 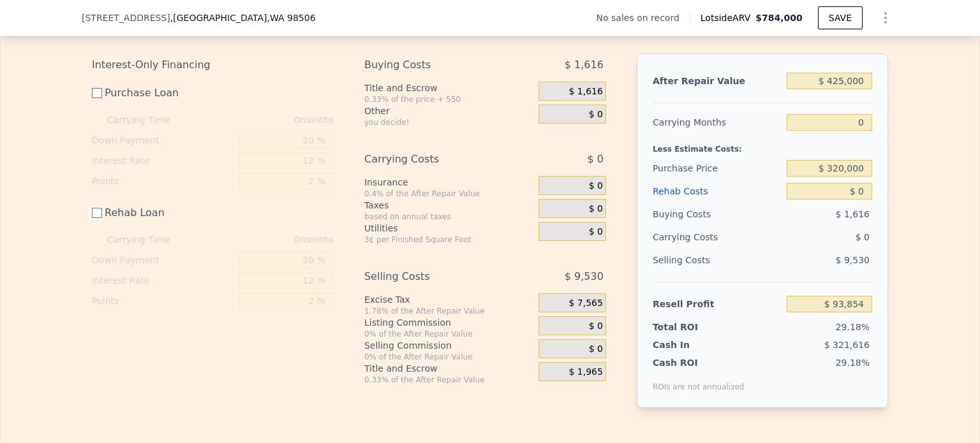 What do you see at coordinates (886, 18) in the screenshot?
I see `button: Show Options` at bounding box center [886, 18].